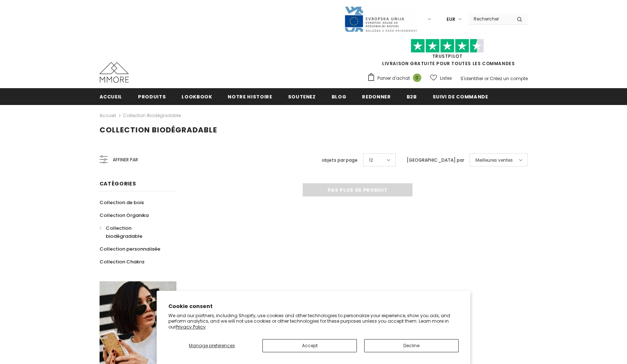 The width and height of the screenshot is (627, 364). I want to click on span: Suivi de commande, so click(461, 97).